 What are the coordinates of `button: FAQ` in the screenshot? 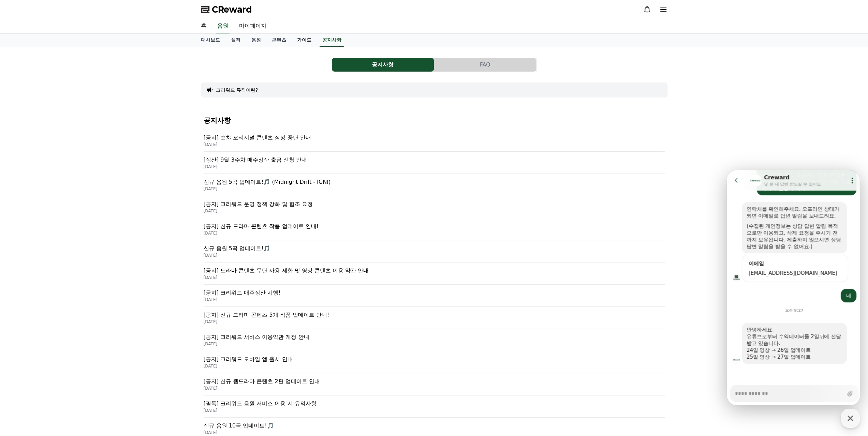 It's located at (485, 65).